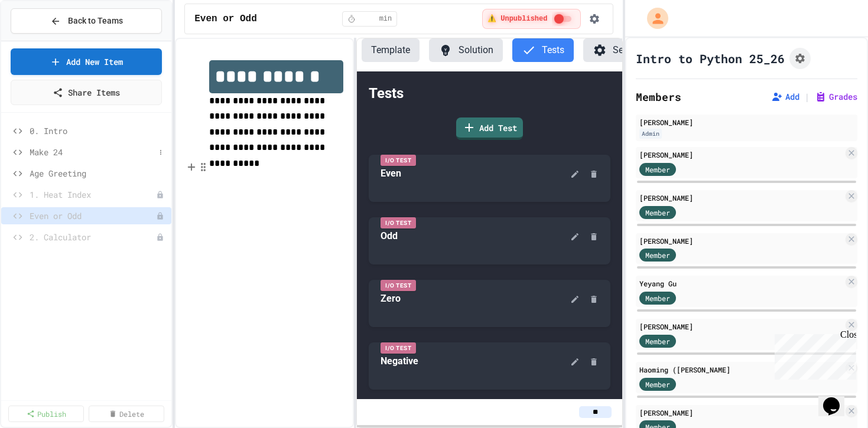 This screenshot has height=428, width=868. What do you see at coordinates (391, 299) in the screenshot?
I see `div: Zero` at bounding box center [391, 299].